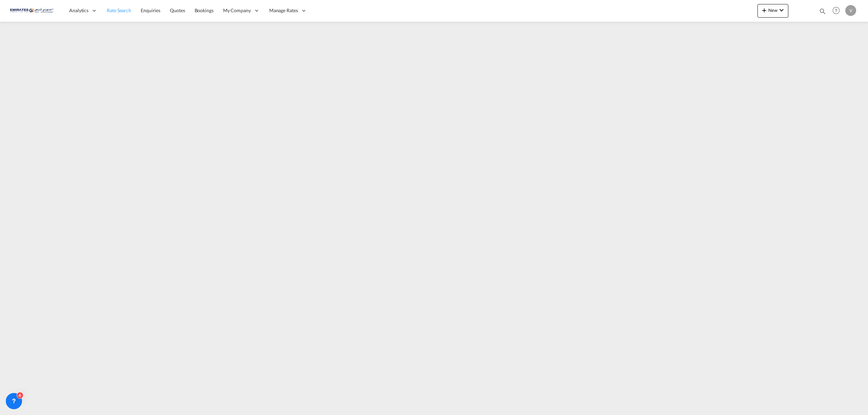  What do you see at coordinates (33, 11) in the screenshot?
I see `img: c67187802a5a11ec94275b5db69a26e6.png` at bounding box center [33, 11].